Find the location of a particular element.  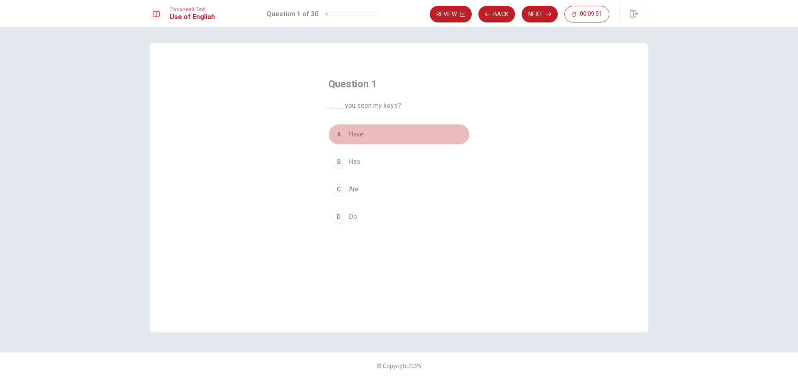

h4: Question 1 is located at coordinates (399, 84).